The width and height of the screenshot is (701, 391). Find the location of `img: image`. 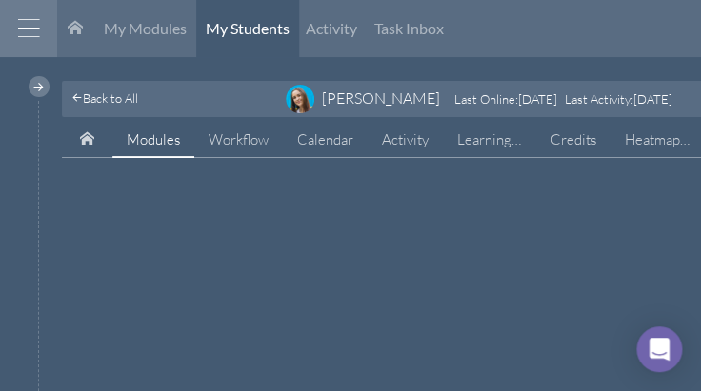

img: image is located at coordinates (300, 99).